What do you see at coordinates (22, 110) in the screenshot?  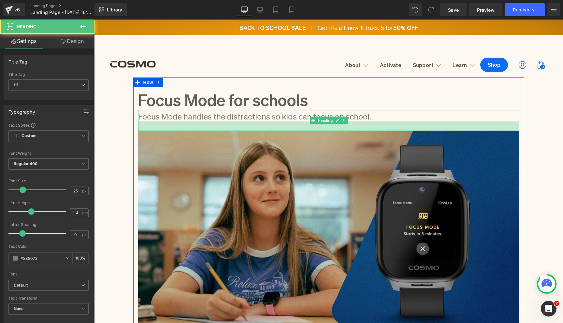 I see `div: Typography` at bounding box center [22, 110].